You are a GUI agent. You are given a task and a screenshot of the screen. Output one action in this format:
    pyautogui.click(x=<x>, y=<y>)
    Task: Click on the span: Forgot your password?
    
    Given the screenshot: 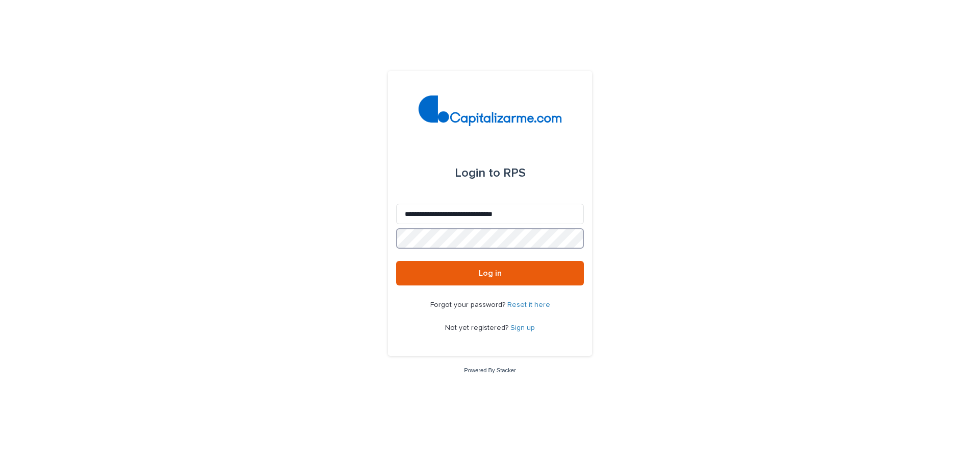 What is the action you would take?
    pyautogui.click(x=469, y=305)
    